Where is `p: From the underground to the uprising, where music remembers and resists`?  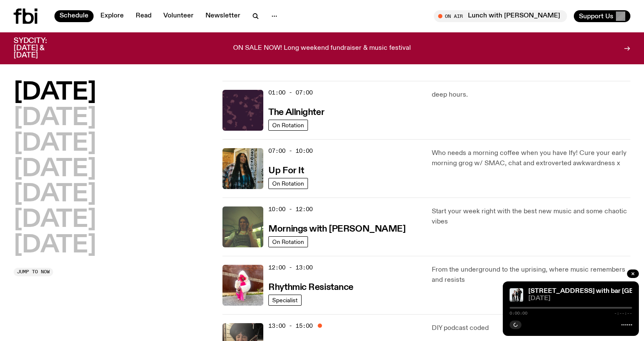 p: From the underground to the uprising, where music remembers and resists is located at coordinates (531, 275).